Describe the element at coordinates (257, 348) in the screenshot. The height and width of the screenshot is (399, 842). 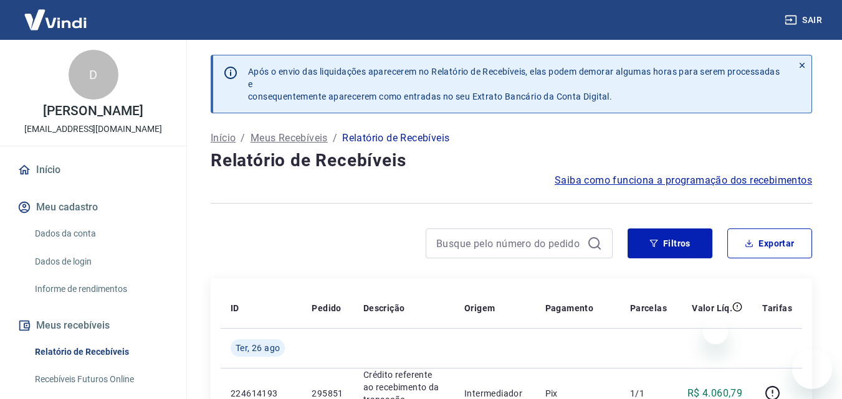
I see `span: Ter, 26 ago` at that location.